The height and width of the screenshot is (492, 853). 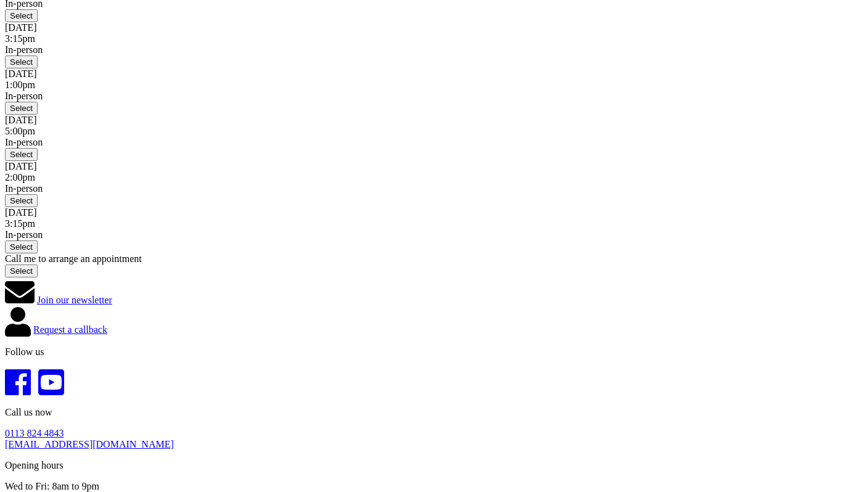 What do you see at coordinates (51, 383) in the screenshot?
I see `i: YouTube` at bounding box center [51, 383].